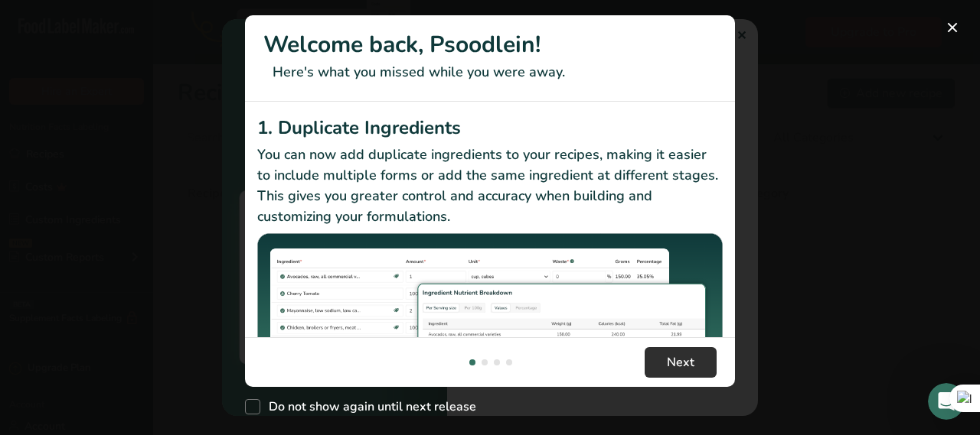 The width and height of the screenshot is (980, 435). Describe the element at coordinates (490, 320) in the screenshot. I see `img: Duplicate Ingredients` at that location.